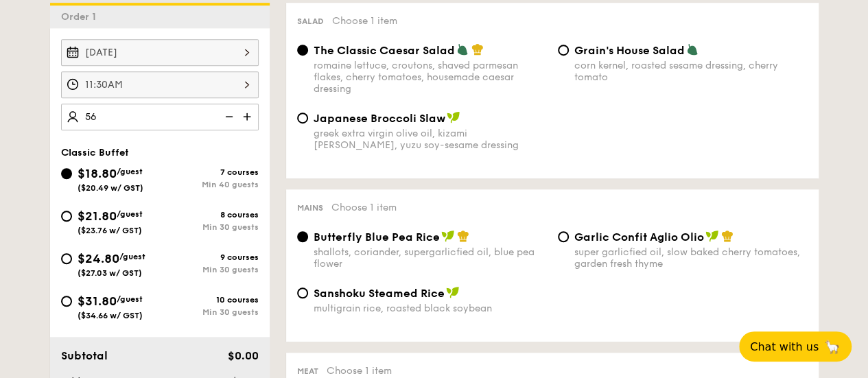 The height and width of the screenshot is (378, 868). Describe the element at coordinates (209, 215) in the screenshot. I see `div: 8 courses` at that location.